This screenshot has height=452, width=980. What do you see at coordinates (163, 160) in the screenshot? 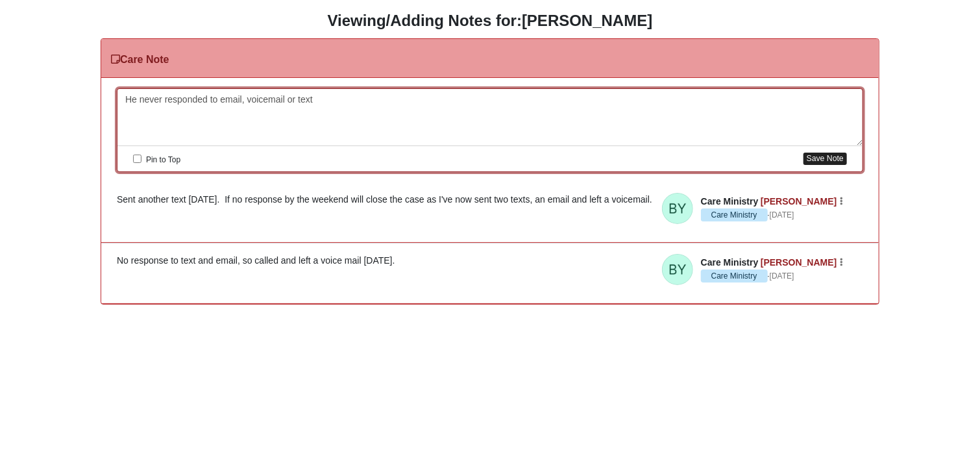
I see `span: Pin to Top` at bounding box center [163, 160].